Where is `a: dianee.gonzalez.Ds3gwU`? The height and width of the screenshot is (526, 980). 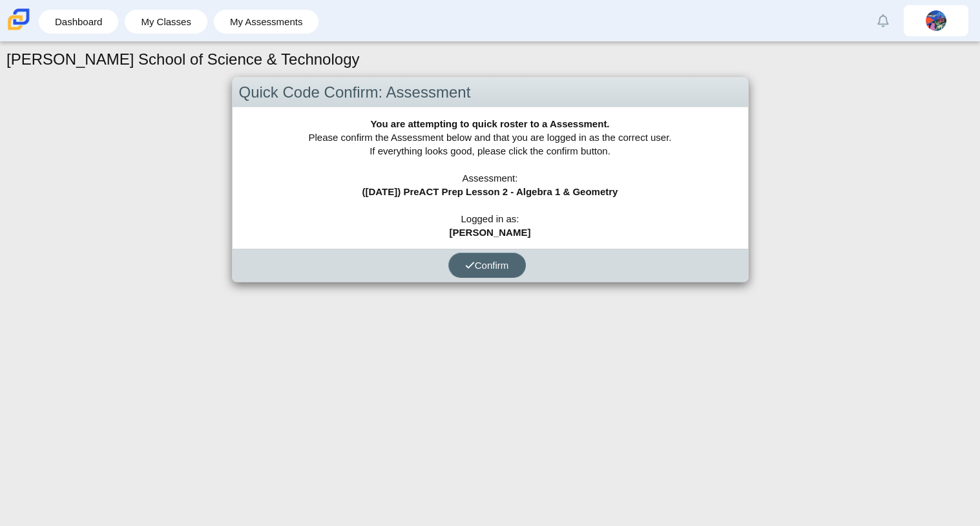
a: dianee.gonzalez.Ds3gwU is located at coordinates (936, 20).